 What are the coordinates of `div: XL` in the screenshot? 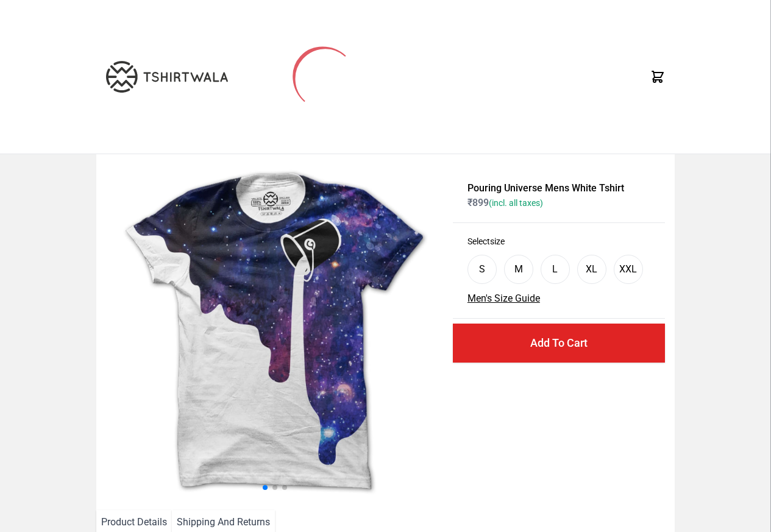 It's located at (591, 269).